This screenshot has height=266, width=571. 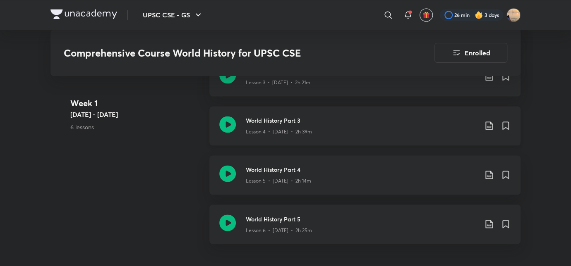 What do you see at coordinates (84, 14) in the screenshot?
I see `img: Company Logo` at bounding box center [84, 14].